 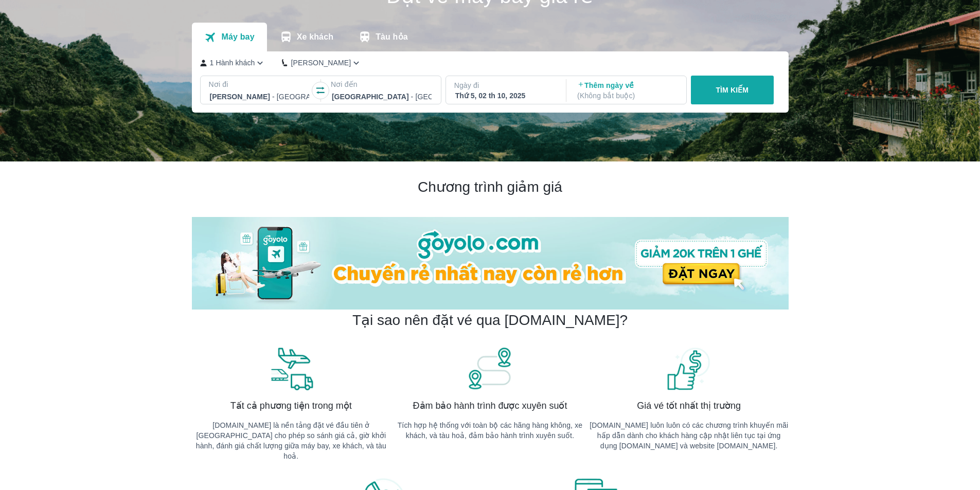 What do you see at coordinates (490, 430) in the screenshot?
I see `p: Tích hợp hệ thống với toàn bộ các hãng hàng không, xe khách, và tàu hoả, đảm bảo hành trình xuyên...` at bounding box center [490, 430].